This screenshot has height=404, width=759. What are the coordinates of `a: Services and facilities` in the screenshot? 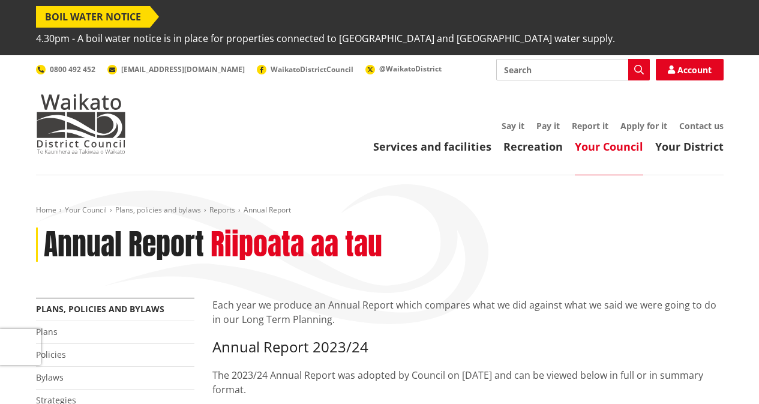 It's located at (432, 146).